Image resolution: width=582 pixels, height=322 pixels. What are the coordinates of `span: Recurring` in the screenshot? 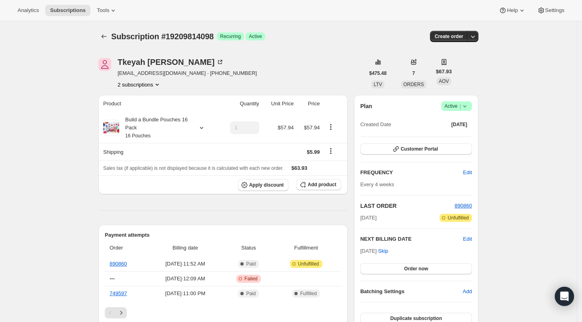 It's located at (230, 36).